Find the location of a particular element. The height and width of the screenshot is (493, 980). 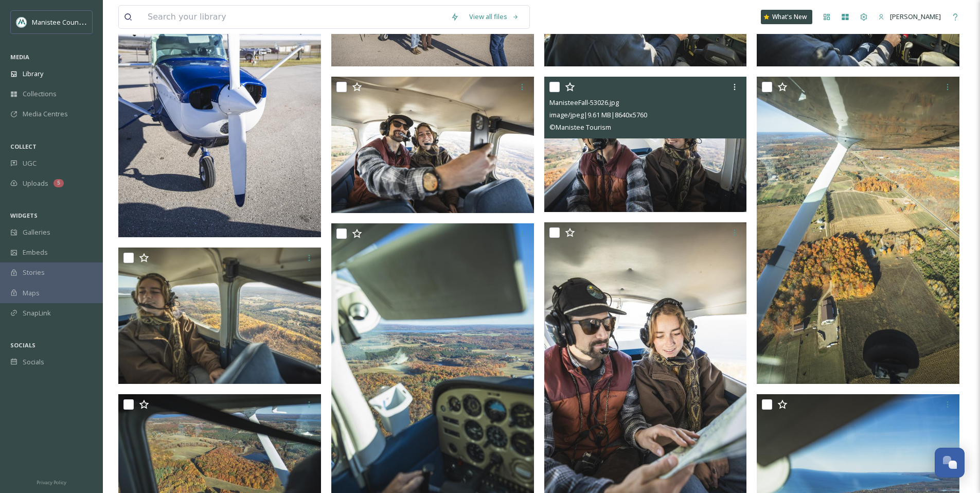

div: What's New is located at coordinates (786, 17).